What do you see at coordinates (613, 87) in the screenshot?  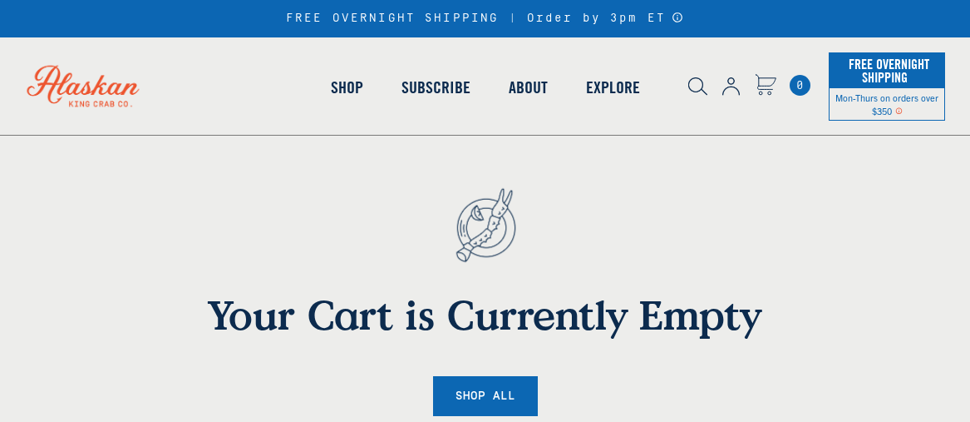 I see `a: Explore` at bounding box center [613, 87].